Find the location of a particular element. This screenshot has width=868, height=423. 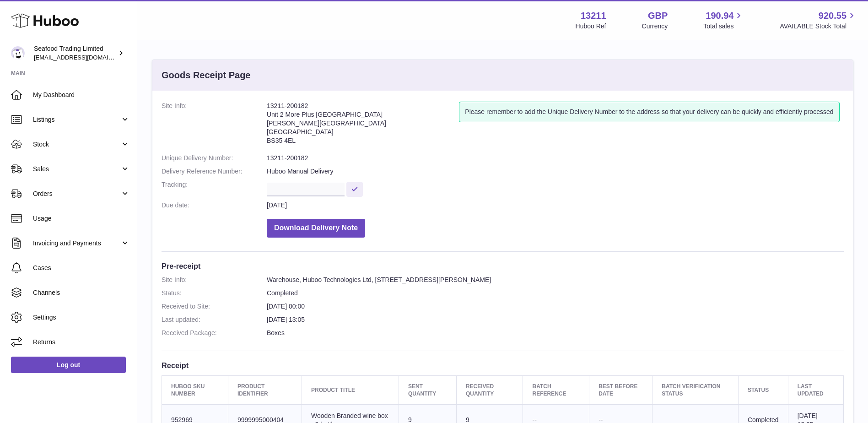

div: Please remember to add the Unique Delivery Number to the address so that your delivery can be qui... is located at coordinates (649, 112).